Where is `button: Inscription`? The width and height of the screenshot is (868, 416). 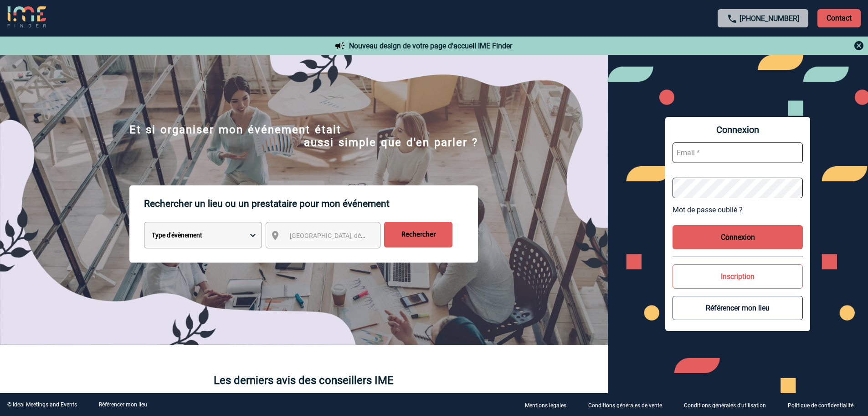
button: Inscription is located at coordinates (738, 276).